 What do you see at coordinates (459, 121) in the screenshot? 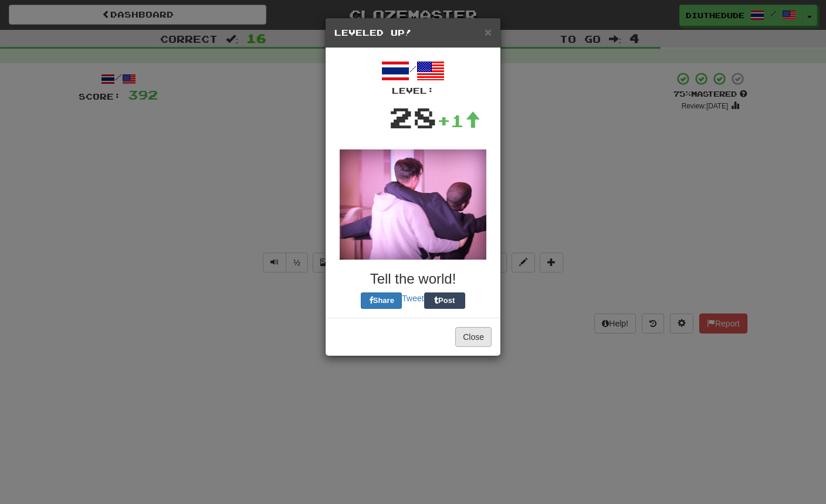
I see `div: +1` at bounding box center [459, 121].